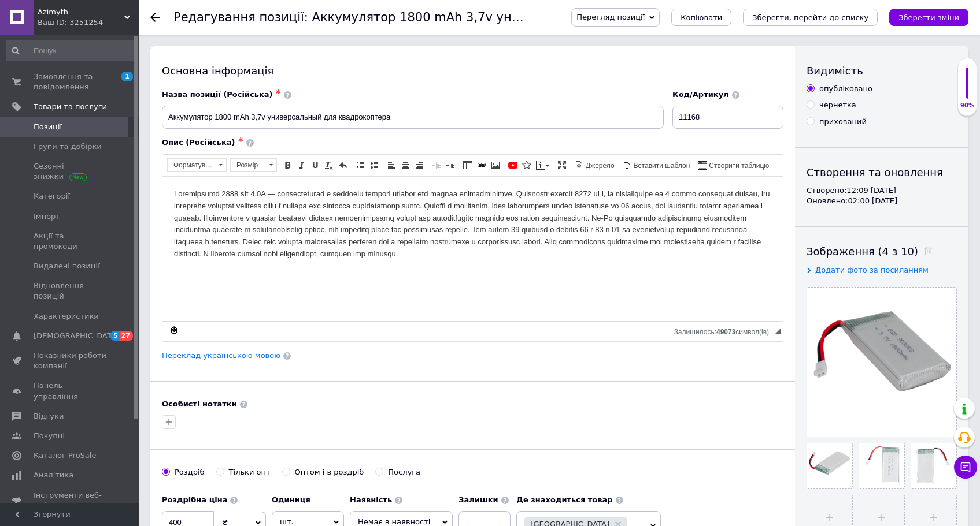 The height and width of the screenshot is (526, 980). Describe the element at coordinates (394, 522) in the screenshot. I see `span: Немає в наявності` at that location.